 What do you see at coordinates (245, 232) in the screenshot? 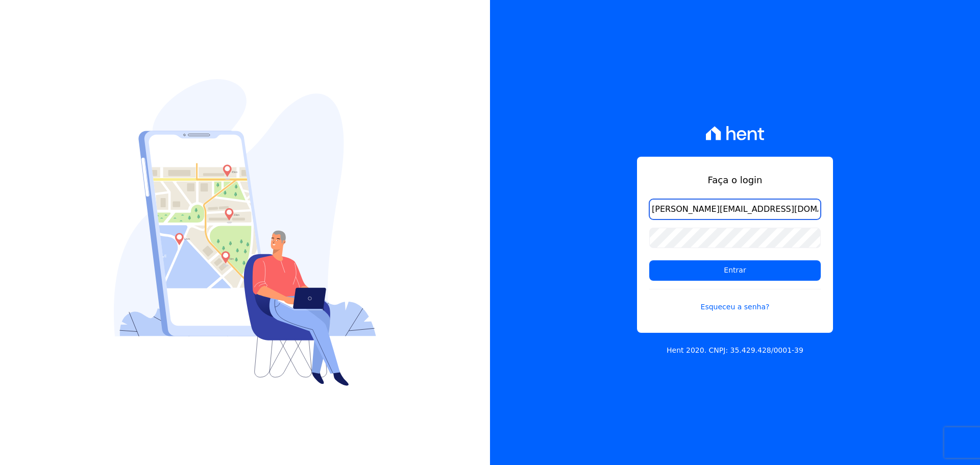
I see `img: Login` at bounding box center [245, 232].